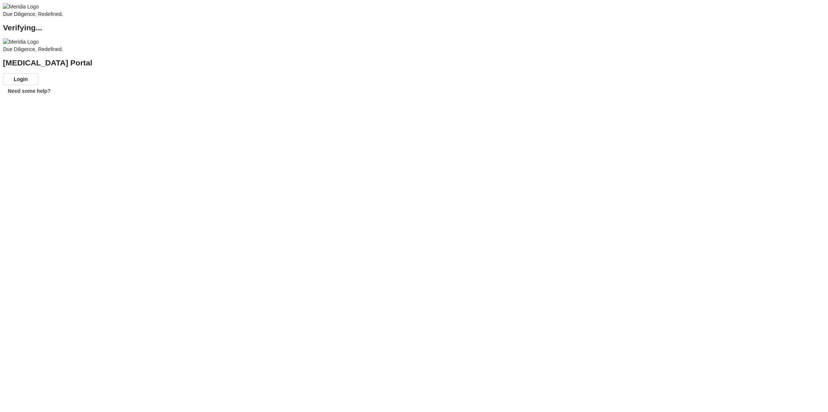 This screenshot has width=828, height=412. Describe the element at coordinates (29, 91) in the screenshot. I see `button: Need some help?` at that location.